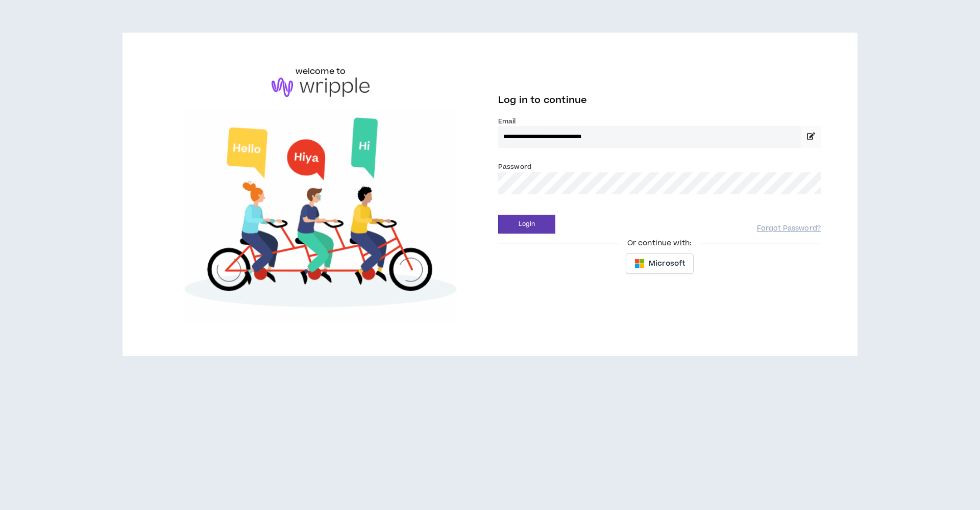  I want to click on img: Welcome to Wripple, so click(320, 215).